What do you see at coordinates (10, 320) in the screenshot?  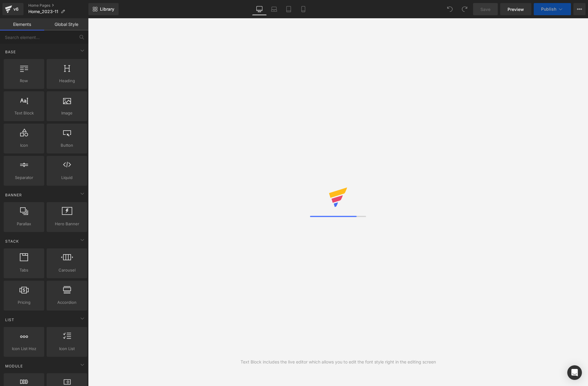 I see `span: List` at bounding box center [10, 320].